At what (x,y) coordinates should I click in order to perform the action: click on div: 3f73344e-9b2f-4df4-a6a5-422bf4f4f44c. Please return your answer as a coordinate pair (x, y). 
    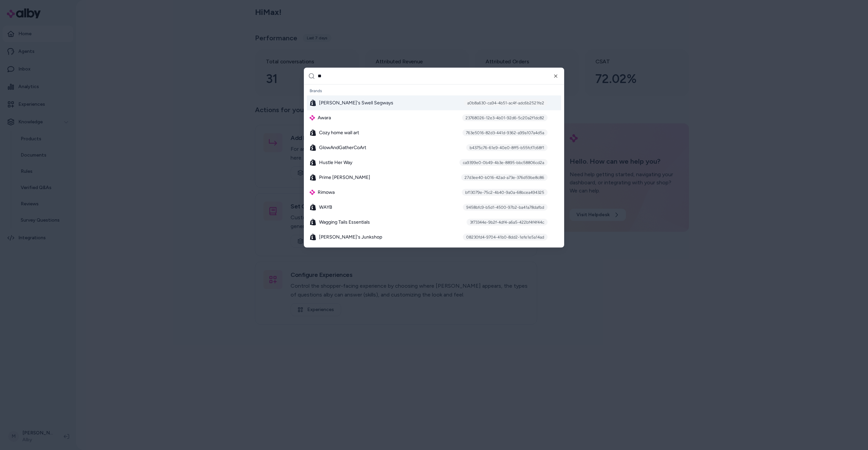
    Looking at the image, I should click on (507, 222).